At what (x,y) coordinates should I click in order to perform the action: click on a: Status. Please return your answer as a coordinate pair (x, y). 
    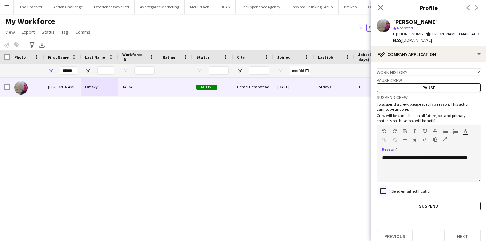
    Looking at the image, I should click on (48, 32).